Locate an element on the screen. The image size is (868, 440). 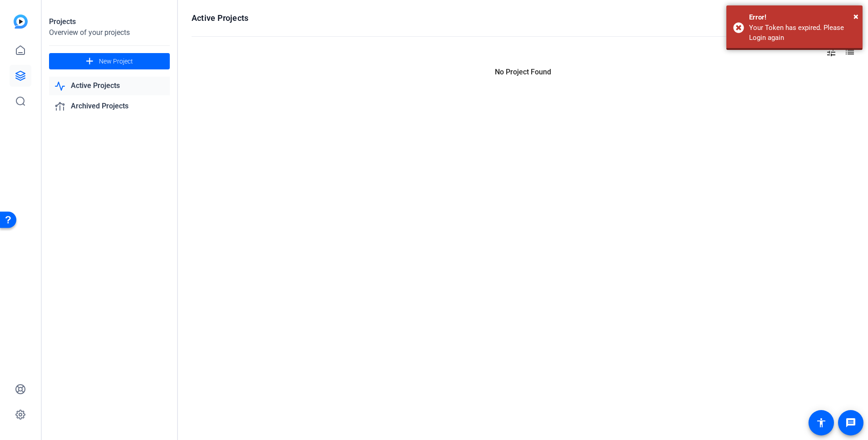
a: Active Projects is located at coordinates (109, 86).